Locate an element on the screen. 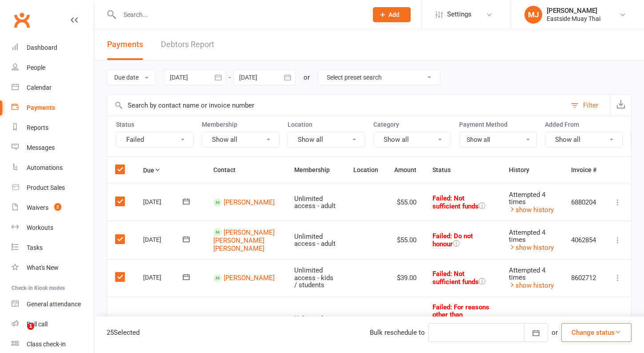  input: Search by contact name or invoice number is located at coordinates (337, 106).